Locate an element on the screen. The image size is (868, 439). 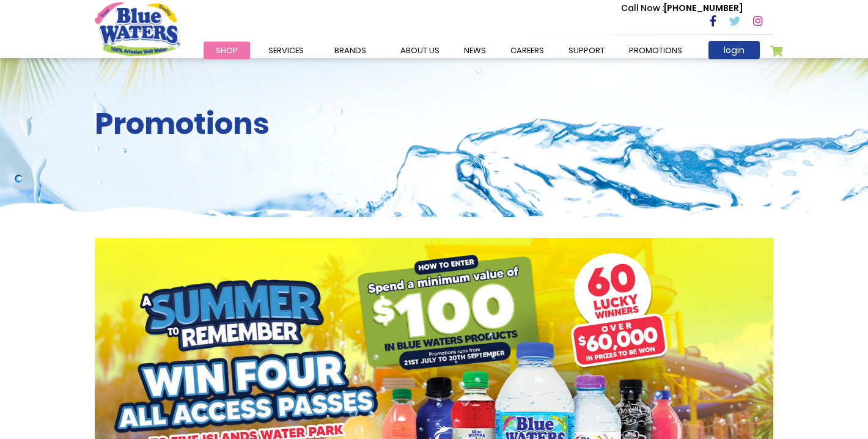
a: careers is located at coordinates (527, 50).